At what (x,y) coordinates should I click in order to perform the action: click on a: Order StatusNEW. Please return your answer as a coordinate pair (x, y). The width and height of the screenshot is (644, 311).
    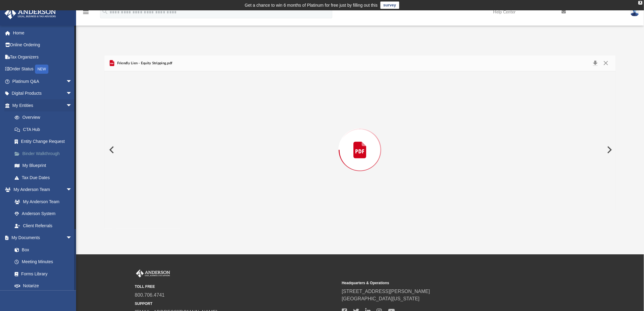
    Looking at the image, I should click on (43, 69).